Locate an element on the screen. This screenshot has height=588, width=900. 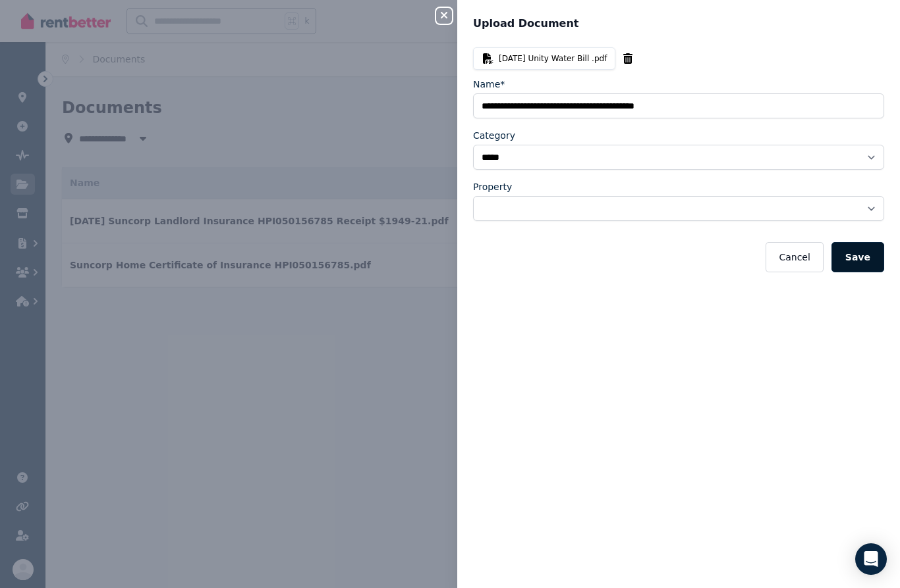
span: Upload Document is located at coordinates (525, 24).